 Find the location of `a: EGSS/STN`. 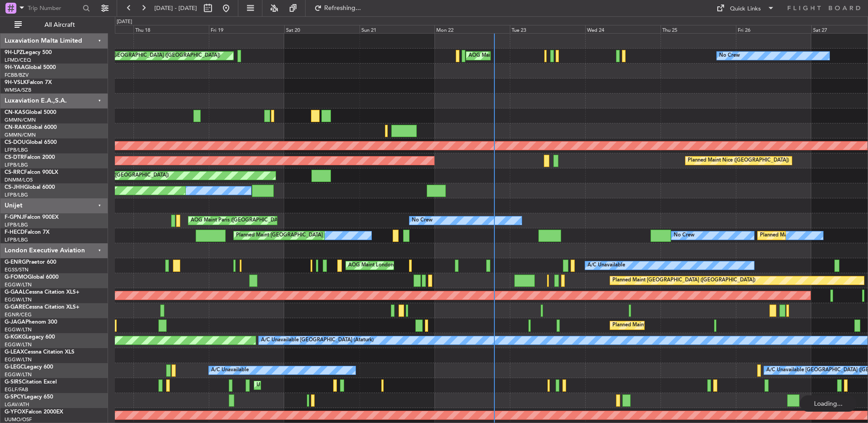

a: EGSS/STN is located at coordinates (16, 270).